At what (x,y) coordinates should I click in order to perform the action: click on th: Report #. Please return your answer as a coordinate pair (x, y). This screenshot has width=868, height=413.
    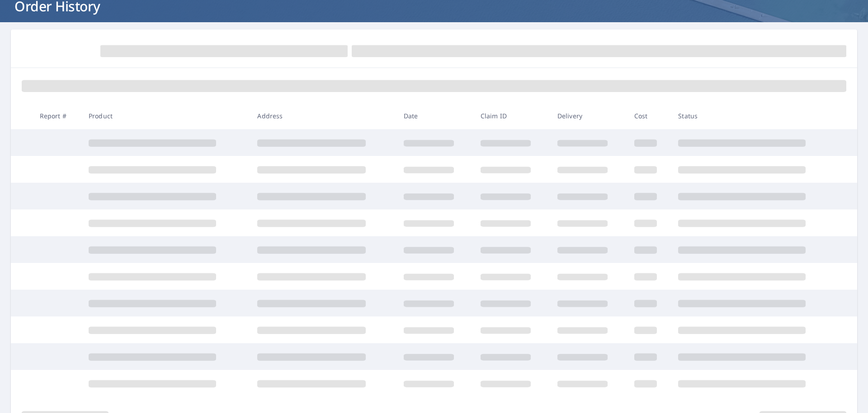
    Looking at the image, I should click on (57, 115).